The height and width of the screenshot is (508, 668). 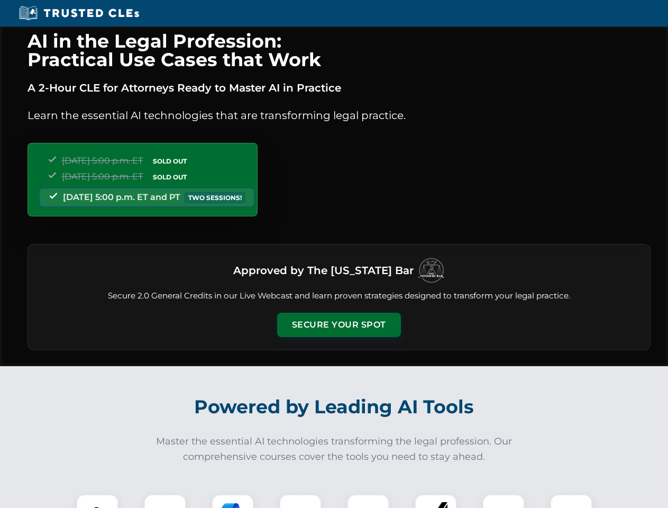 What do you see at coordinates (339, 325) in the screenshot?
I see `button: Secure Your Spot` at bounding box center [339, 325].